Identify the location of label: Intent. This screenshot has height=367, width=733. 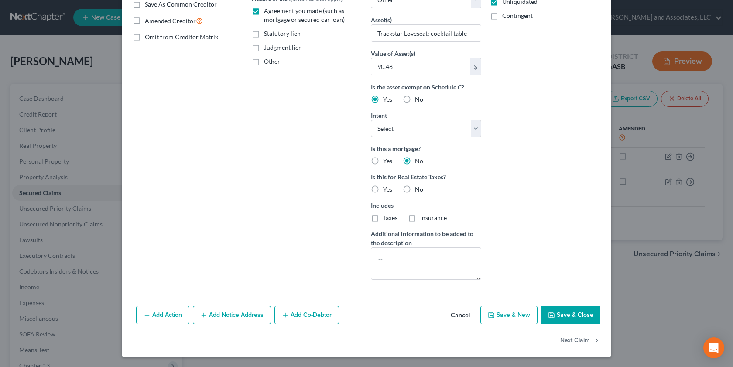
(379, 115).